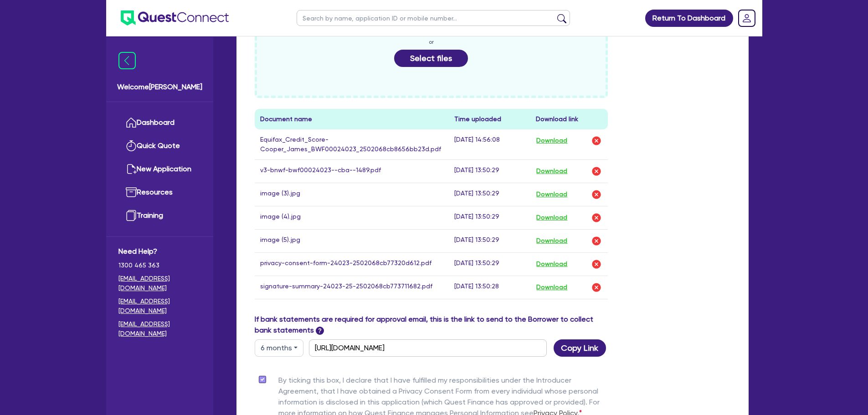 The image size is (868, 415). I want to click on th: Time uploaded, so click(490, 119).